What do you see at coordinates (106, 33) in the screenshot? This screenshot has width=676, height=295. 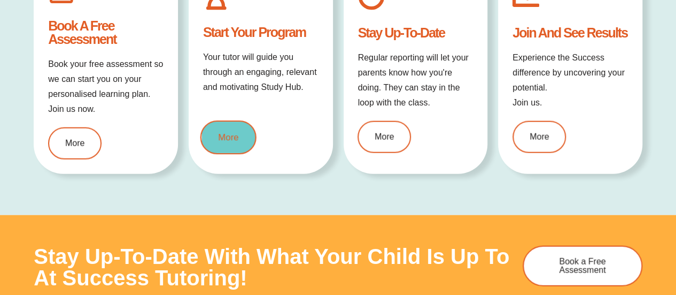 I see `h4: Book a free assessment` at bounding box center [106, 33].